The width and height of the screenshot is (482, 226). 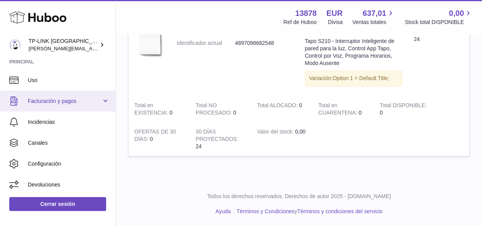 I want to click on span: 0, so click(x=360, y=112).